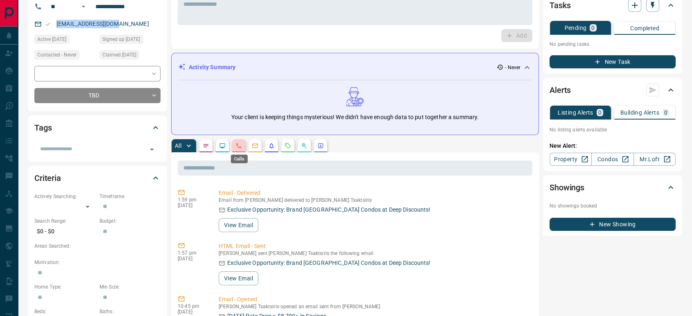 Image resolution: width=692 pixels, height=316 pixels. Describe the element at coordinates (222, 146) in the screenshot. I see `svg: Lead Browsing Activity` at that location.